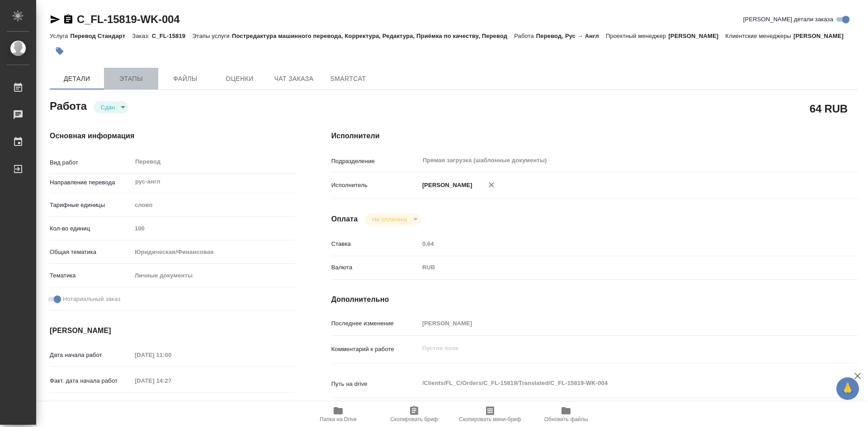  Describe the element at coordinates (68, 105) in the screenshot. I see `h2: Работа` at that location.